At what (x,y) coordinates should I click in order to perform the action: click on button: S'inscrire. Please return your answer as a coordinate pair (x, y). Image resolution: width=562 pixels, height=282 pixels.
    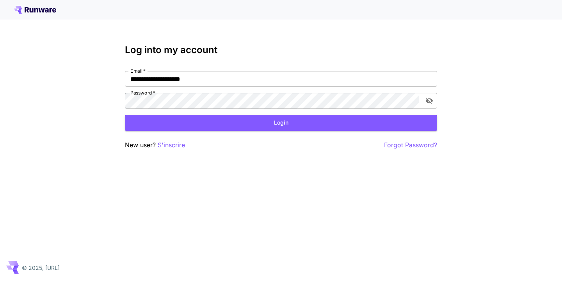
    Looking at the image, I should click on (171, 145).